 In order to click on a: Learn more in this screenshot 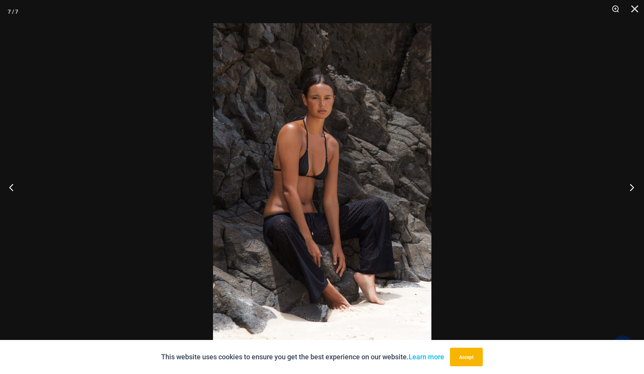, I will do `click(426, 356)`.